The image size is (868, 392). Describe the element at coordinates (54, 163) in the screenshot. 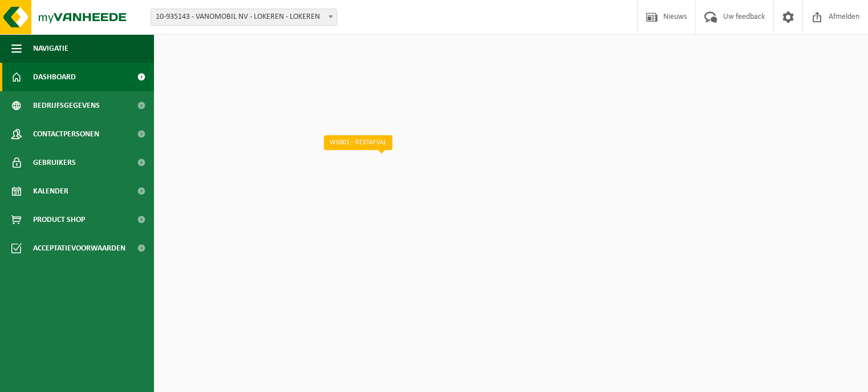

I see `span: Gebruikers` at that location.